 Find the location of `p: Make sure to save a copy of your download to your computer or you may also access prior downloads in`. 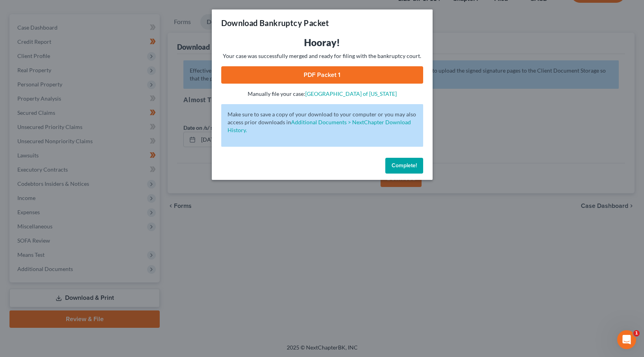

p: Make sure to save a copy of your download to your computer or you may also access prior downloads in is located at coordinates (323, 123).